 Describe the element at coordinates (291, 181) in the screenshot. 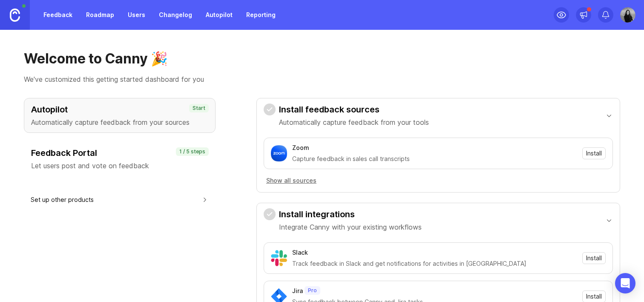

I see `button: Show all sources` at that location.